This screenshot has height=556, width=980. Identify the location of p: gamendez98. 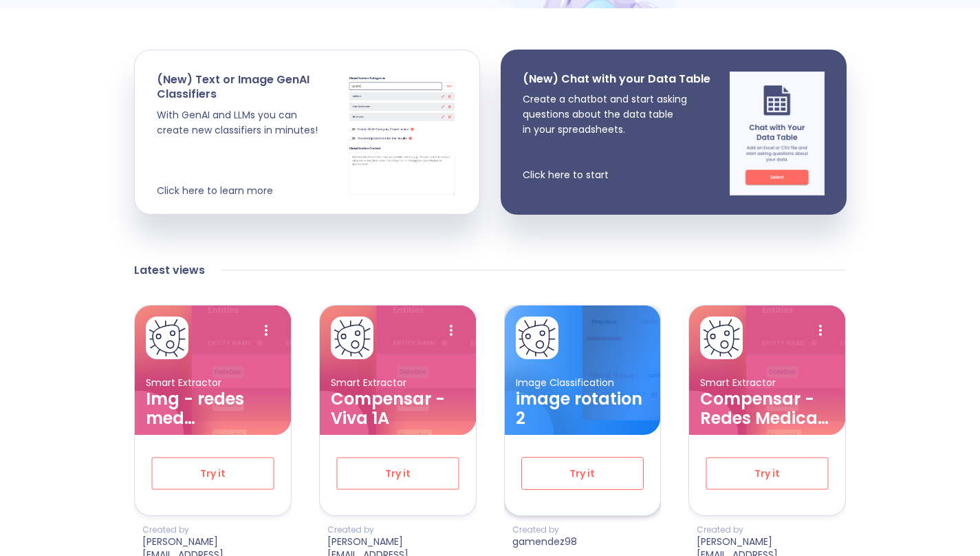
(545, 542).